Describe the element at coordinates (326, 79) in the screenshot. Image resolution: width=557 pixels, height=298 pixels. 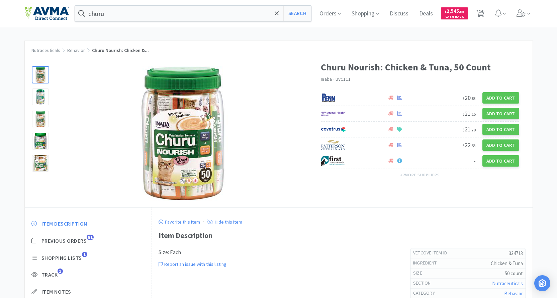
I see `a: Inaba` at that location.